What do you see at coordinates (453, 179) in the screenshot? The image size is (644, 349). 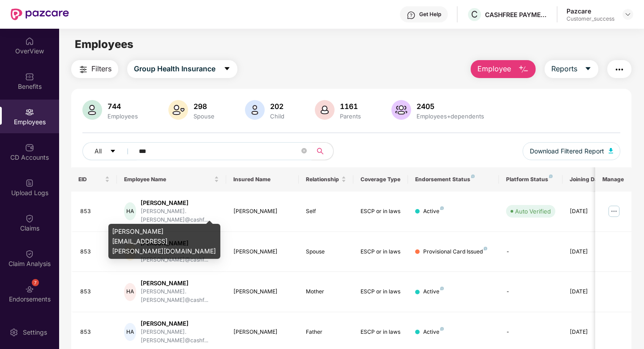 I see `div: Endorsement Status` at bounding box center [453, 179].